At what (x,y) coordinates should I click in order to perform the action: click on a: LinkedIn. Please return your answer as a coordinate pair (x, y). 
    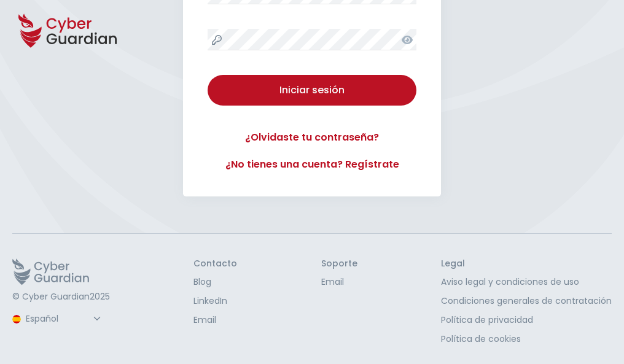
    Looking at the image, I should click on (215, 301).